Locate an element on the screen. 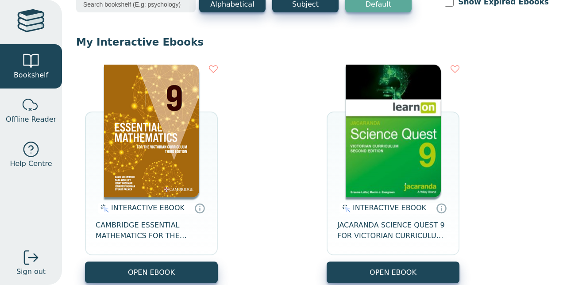  p: My Interactive Ebooks is located at coordinates (313, 42).